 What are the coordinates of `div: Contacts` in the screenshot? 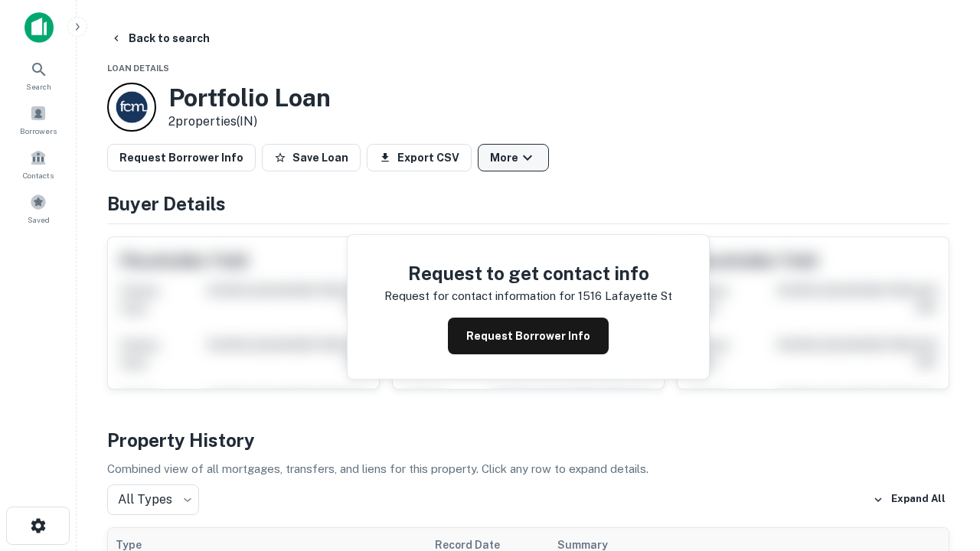 It's located at (39, 164).